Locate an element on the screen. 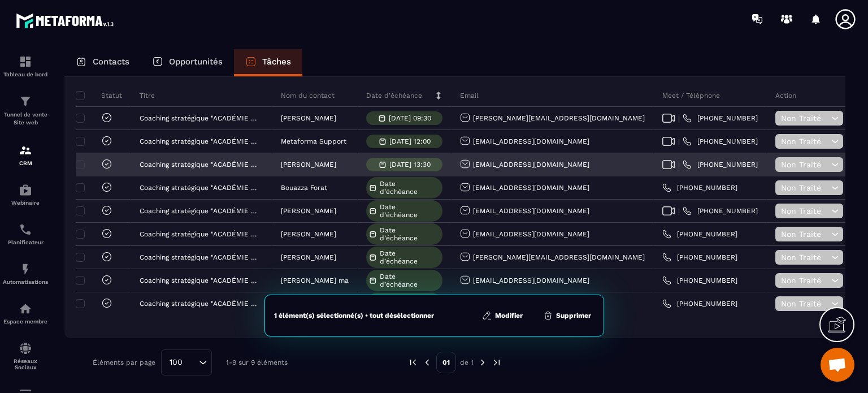  a: formationformationCRM is located at coordinates (26, 155).